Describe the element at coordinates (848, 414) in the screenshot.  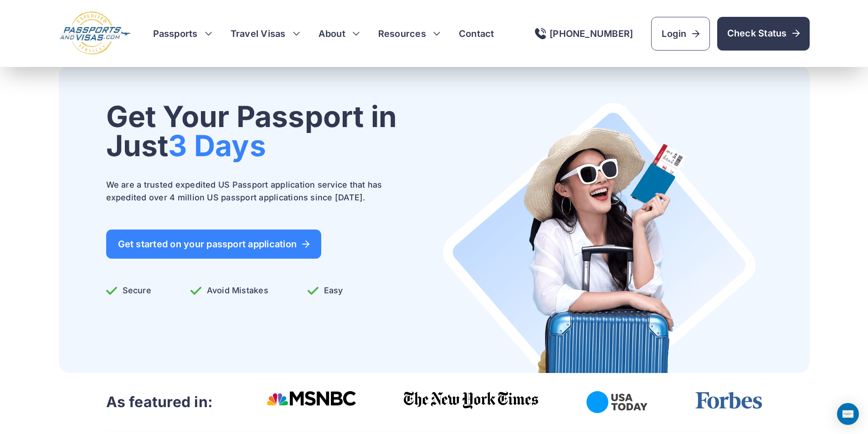
I see `div: Open Intercom Messenger` at that location.